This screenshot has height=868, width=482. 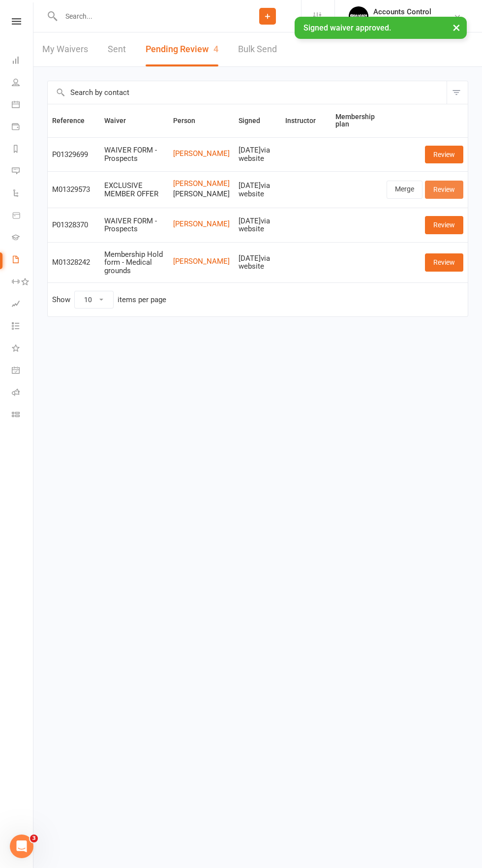 What do you see at coordinates (402, 12) in the screenshot?
I see `div: Accounts Control` at bounding box center [402, 12].